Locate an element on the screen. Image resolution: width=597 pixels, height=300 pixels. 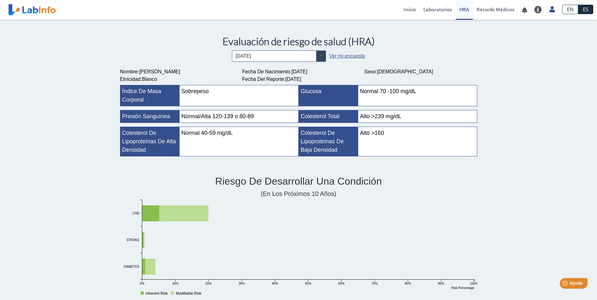
tspan: 40% is located at coordinates (275, 283).